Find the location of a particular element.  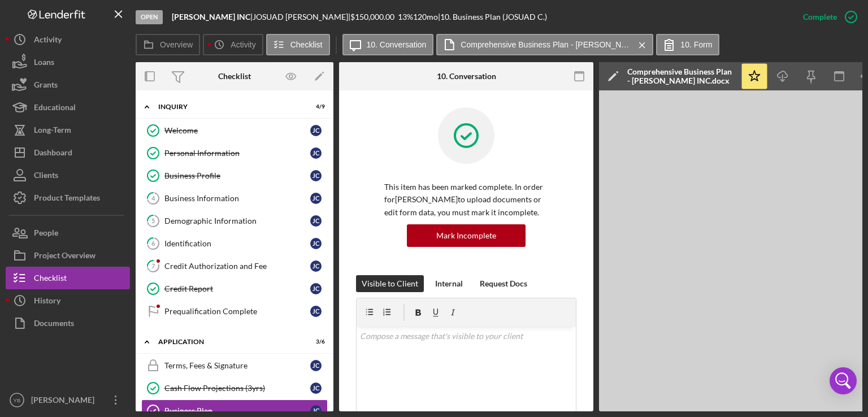

a: People is located at coordinates (68, 233).